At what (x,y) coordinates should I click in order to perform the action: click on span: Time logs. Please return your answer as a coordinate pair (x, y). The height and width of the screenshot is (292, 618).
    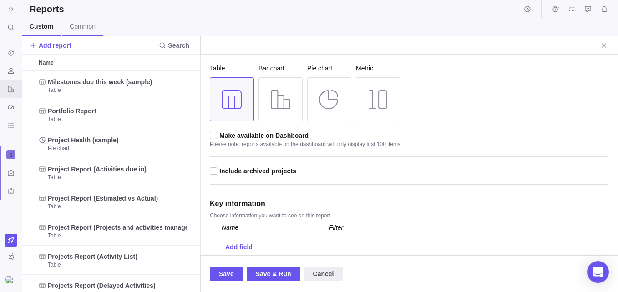
    Looking at the image, I should click on (555, 9).